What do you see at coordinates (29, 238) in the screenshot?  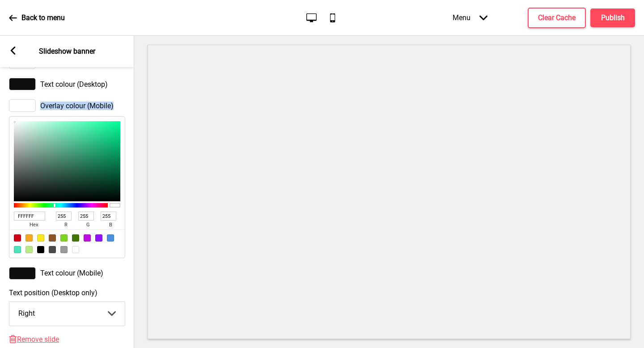 I see `div: #F5A623` at bounding box center [29, 238].